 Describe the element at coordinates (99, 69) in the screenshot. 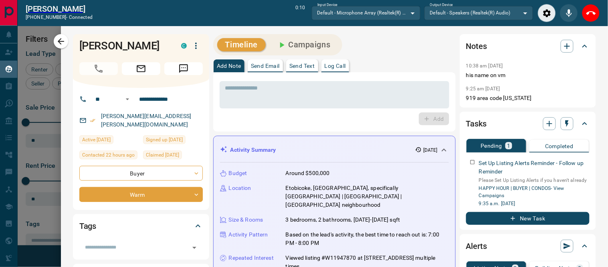

I see `span: Call` at that location.